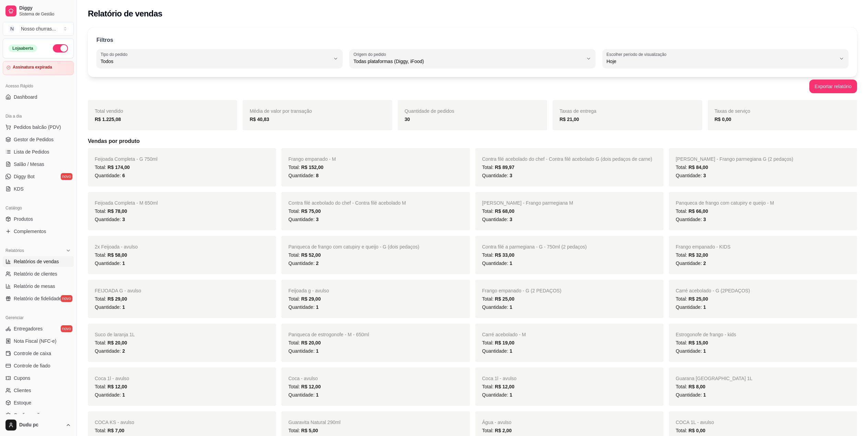 This screenshot has height=436, width=868. Describe the element at coordinates (38, 391) in the screenshot. I see `a: Clientes` at that location.